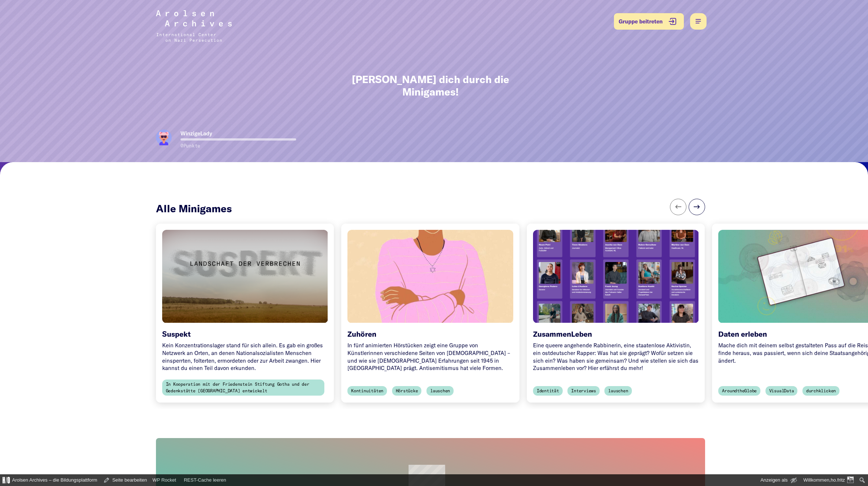  Describe the element at coordinates (367, 391) in the screenshot. I see `span: Kontinuitäten` at that location.